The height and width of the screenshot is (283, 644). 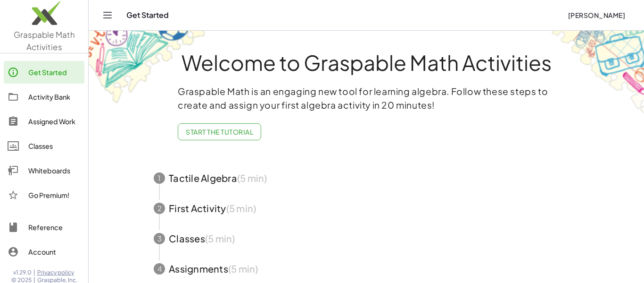 I want to click on div: 4, so click(x=159, y=269).